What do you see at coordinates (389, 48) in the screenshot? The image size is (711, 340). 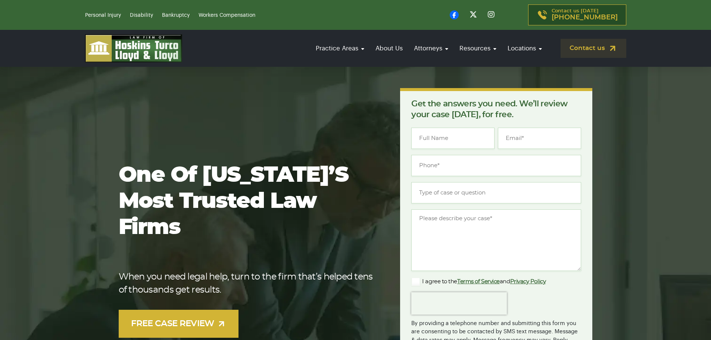 I see `a: About Us` at bounding box center [389, 48].